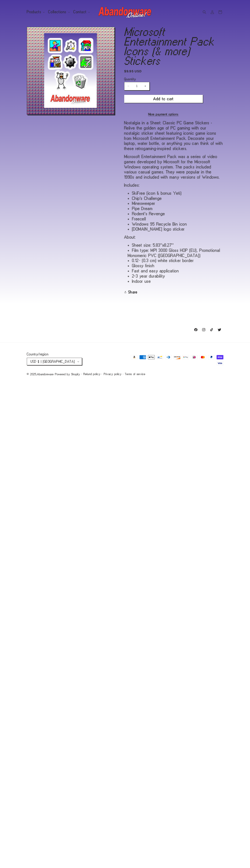 The height and width of the screenshot is (868, 250). Describe the element at coordinates (125, 12) in the screenshot. I see `img: Abandonware` at that location.